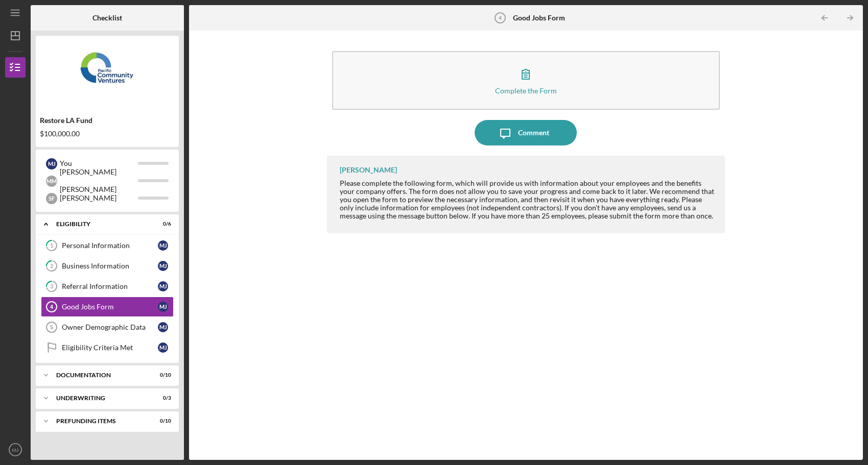 Image resolution: width=868 pixels, height=465 pixels. What do you see at coordinates (107, 134) in the screenshot?
I see `div: $100,000.00` at bounding box center [107, 134].